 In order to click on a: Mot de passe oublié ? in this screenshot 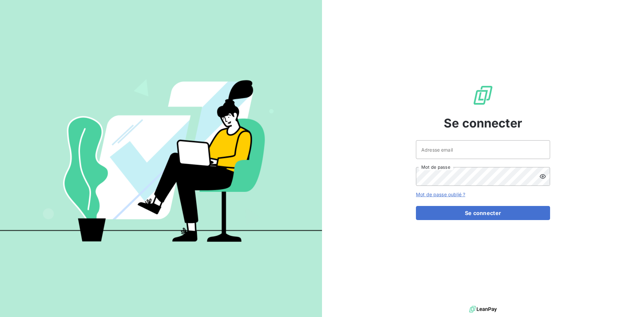, I will do `click(440, 194)`.